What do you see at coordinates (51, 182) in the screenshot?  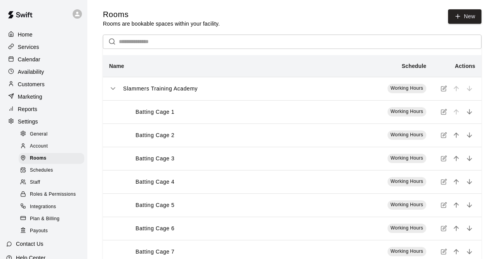 I see `div: Staff` at bounding box center [51, 182].